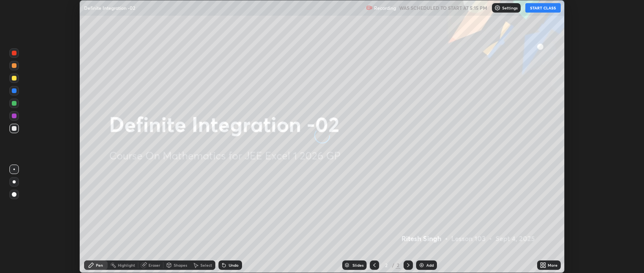 The height and width of the screenshot is (273, 644). Describe the element at coordinates (358, 265) in the screenshot. I see `div: Slides` at that location.